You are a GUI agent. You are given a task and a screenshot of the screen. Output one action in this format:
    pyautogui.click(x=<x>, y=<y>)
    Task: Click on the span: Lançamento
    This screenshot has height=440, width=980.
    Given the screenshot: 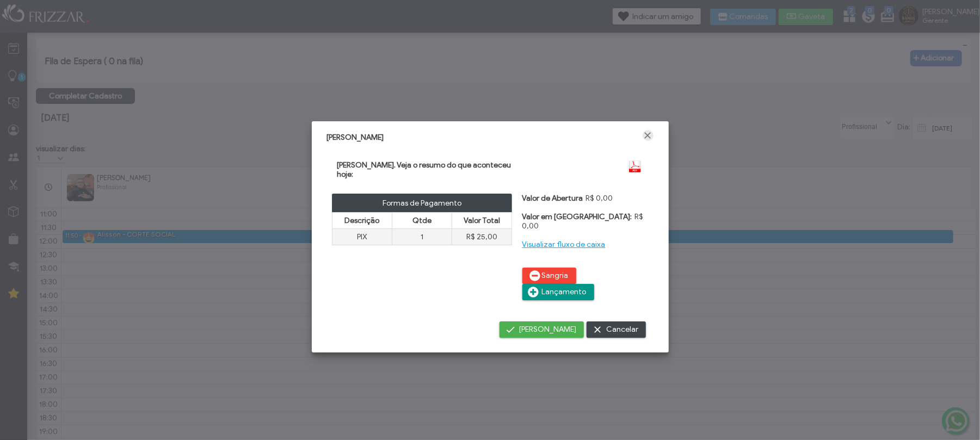 What is the action you would take?
    pyautogui.click(x=564, y=292)
    